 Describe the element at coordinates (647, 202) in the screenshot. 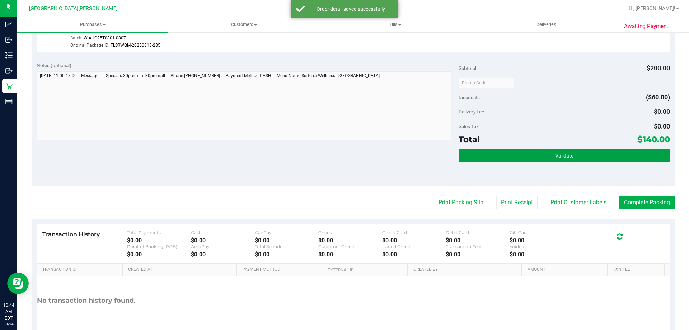

I see `button: Complete Packing` at that location.